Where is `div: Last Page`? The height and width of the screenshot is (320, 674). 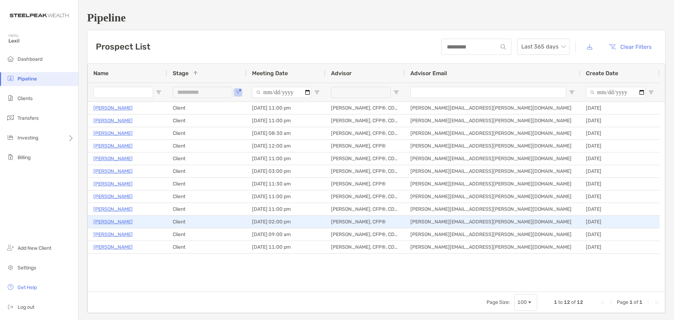
div: Last Page is located at coordinates (657, 302).